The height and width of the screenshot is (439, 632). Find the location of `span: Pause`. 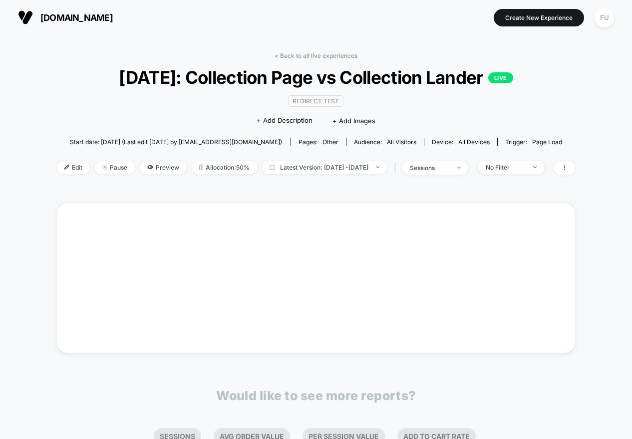

span: Pause is located at coordinates (115, 167).